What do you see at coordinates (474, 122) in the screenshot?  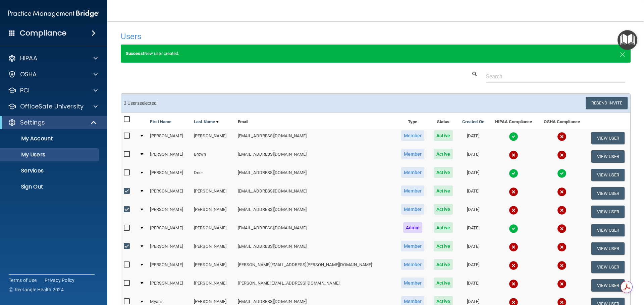 I see `a: Created On` at bounding box center [474, 122].